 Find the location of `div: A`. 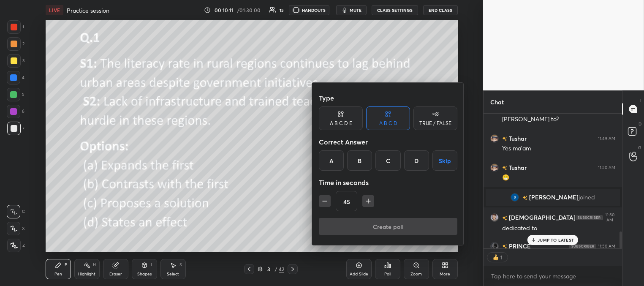

div: A is located at coordinates (331, 160).